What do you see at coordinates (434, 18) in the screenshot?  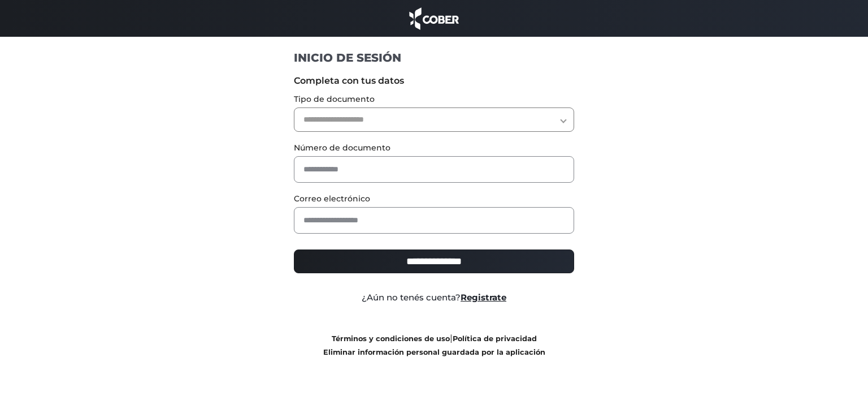 I see `img: cober_marca.png` at bounding box center [434, 18].